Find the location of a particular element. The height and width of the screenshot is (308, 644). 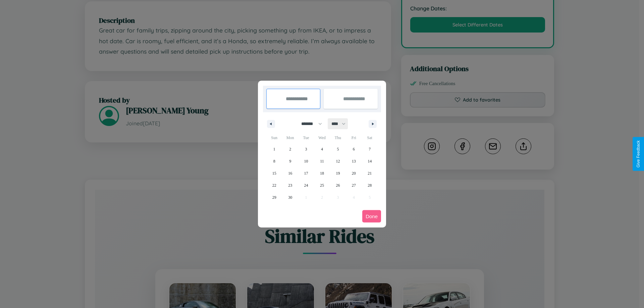

button: 29 is located at coordinates (274, 197).